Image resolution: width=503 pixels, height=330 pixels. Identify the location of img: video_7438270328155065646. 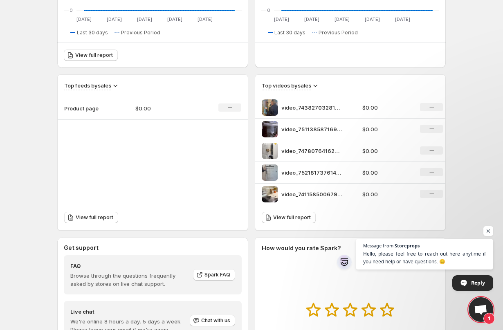
(270, 108).